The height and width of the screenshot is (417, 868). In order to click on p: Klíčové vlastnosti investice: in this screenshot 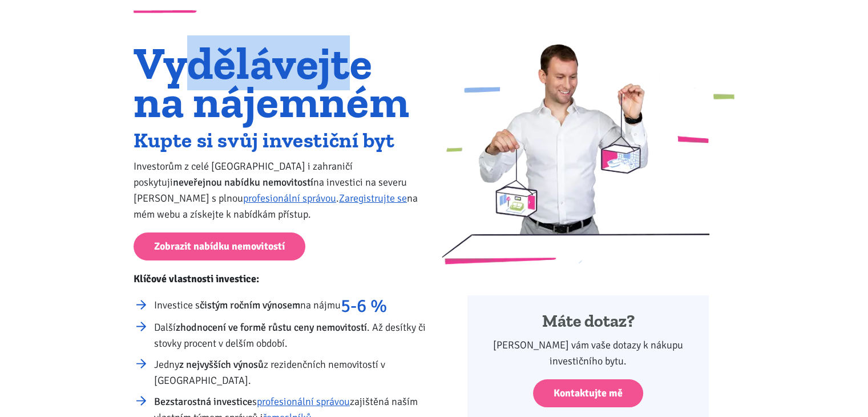, I will do `click(280, 279)`.